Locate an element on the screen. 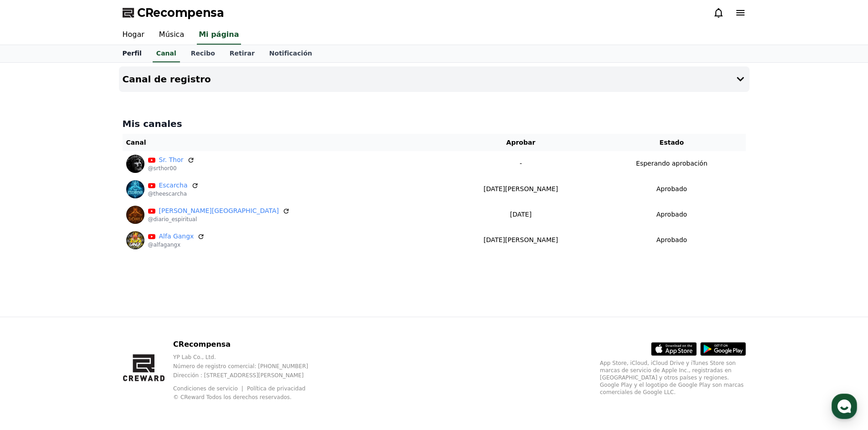  font: © CReward Todos los derechos reservados. is located at coordinates (232, 397).